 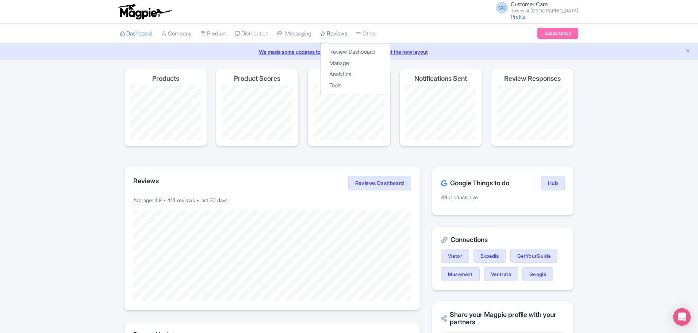 What do you see at coordinates (538, 274) in the screenshot?
I see `a: Google` at bounding box center [538, 274].